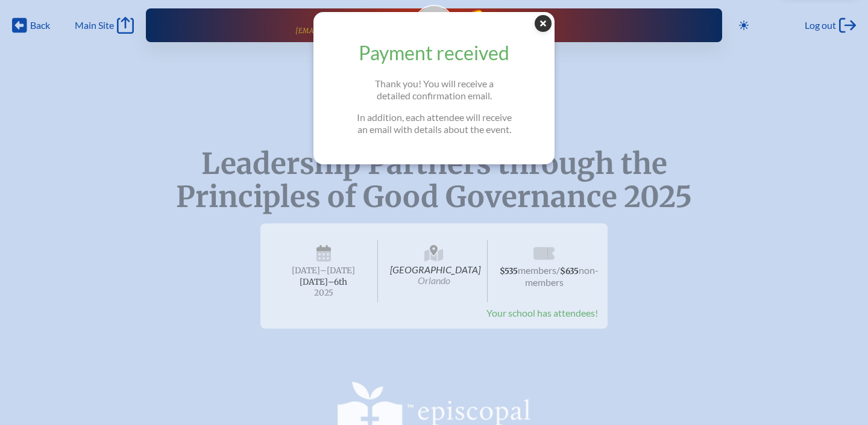 The height and width of the screenshot is (425, 868). I want to click on span: $635, so click(569, 271).